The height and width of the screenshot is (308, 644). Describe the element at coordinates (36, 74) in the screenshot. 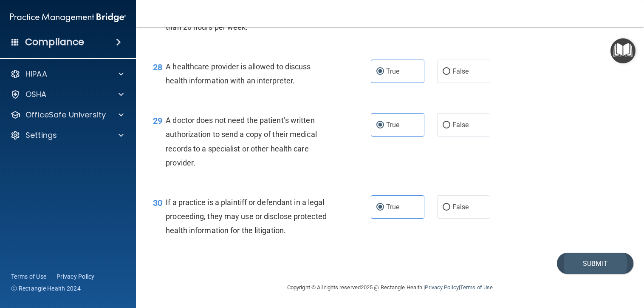

I see `p: HIPAA` at that location.